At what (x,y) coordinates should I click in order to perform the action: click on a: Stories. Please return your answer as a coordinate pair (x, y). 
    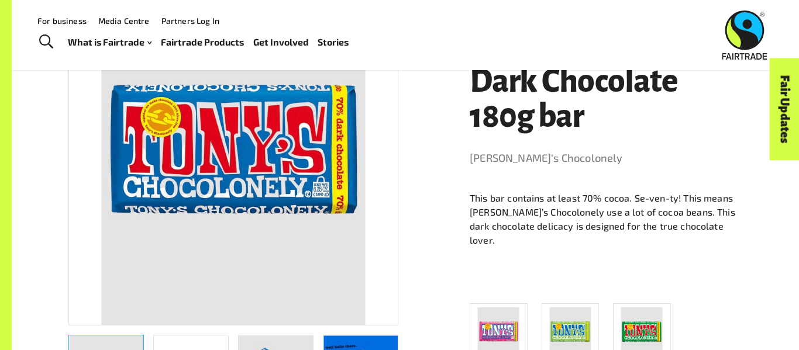
    Looking at the image, I should click on (333, 42).